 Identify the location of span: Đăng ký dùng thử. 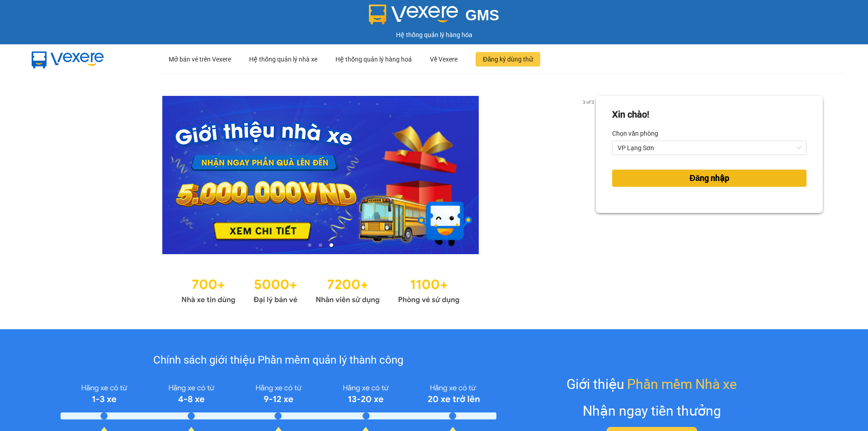
(508, 59).